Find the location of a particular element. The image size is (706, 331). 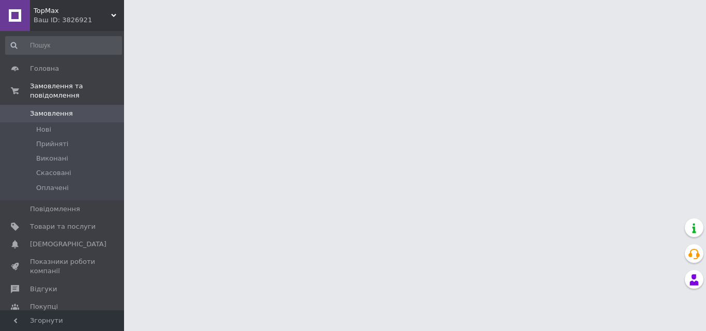

span: Замовлення та повідомлення is located at coordinates (77, 91).